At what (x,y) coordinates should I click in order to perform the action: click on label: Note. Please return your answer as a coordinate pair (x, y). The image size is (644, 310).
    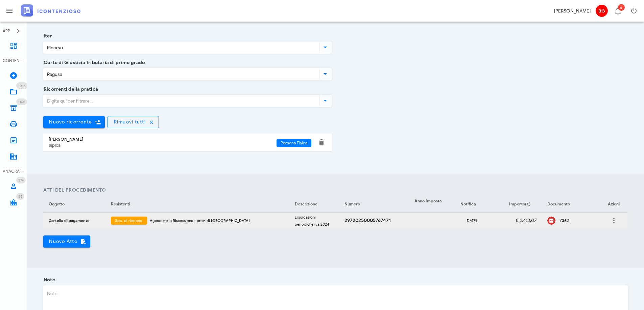
    Looking at the image, I should click on (49, 280).